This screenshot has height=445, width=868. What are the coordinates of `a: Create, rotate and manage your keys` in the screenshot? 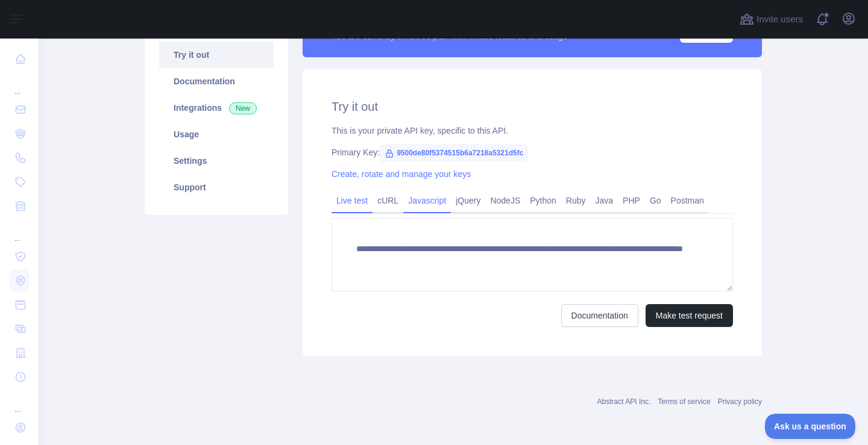 It's located at (401, 174).